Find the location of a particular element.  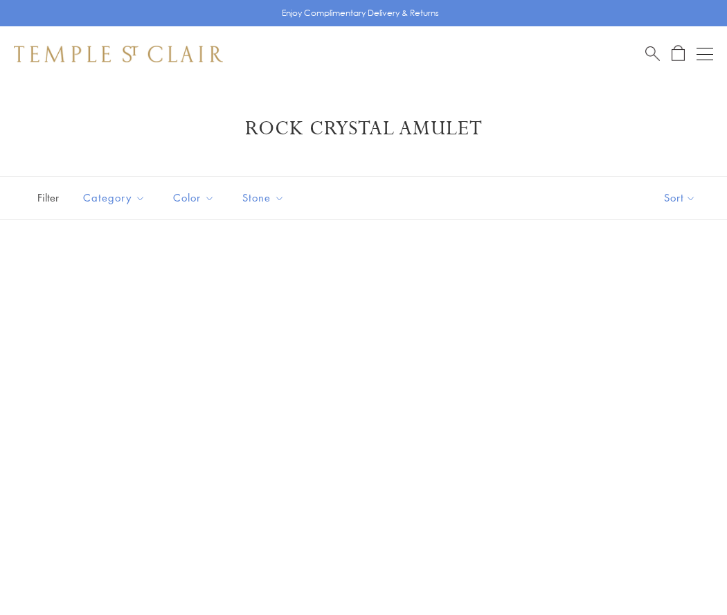

button: Color is located at coordinates (194, 197).